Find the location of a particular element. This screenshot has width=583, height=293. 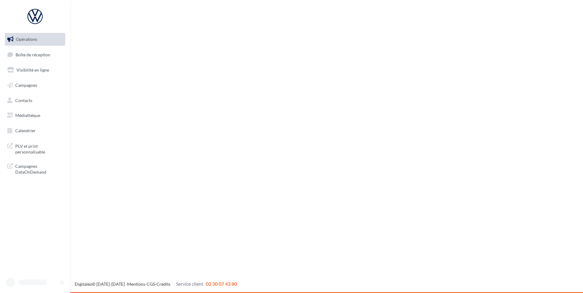

a: Médiathèque is located at coordinates (35, 115).